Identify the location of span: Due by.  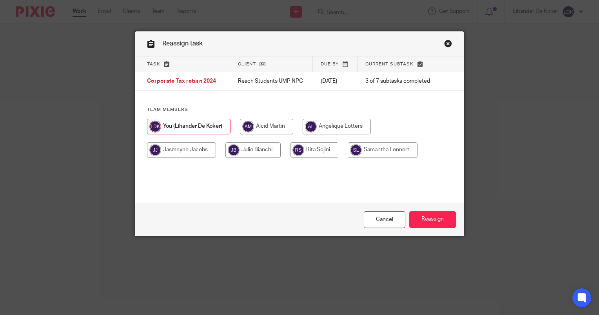
(330, 64).